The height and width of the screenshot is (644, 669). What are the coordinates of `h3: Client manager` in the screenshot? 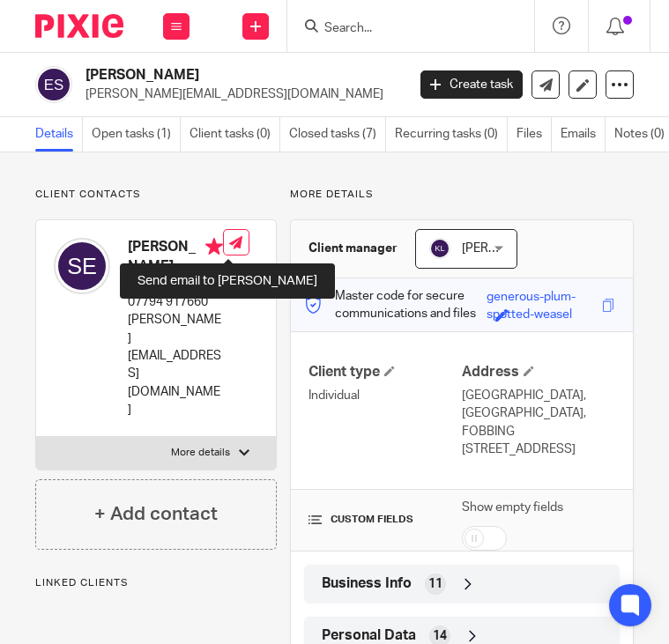 It's located at (352, 249).